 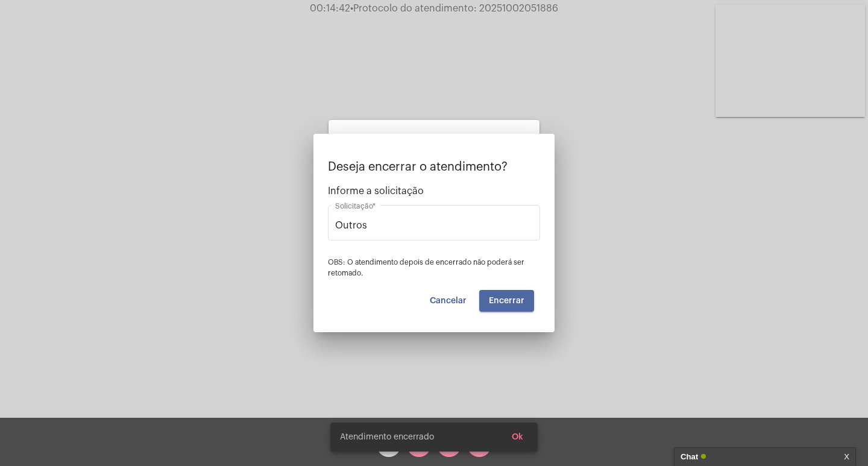 What do you see at coordinates (448, 300) in the screenshot?
I see `span: Cancelar` at bounding box center [448, 300].